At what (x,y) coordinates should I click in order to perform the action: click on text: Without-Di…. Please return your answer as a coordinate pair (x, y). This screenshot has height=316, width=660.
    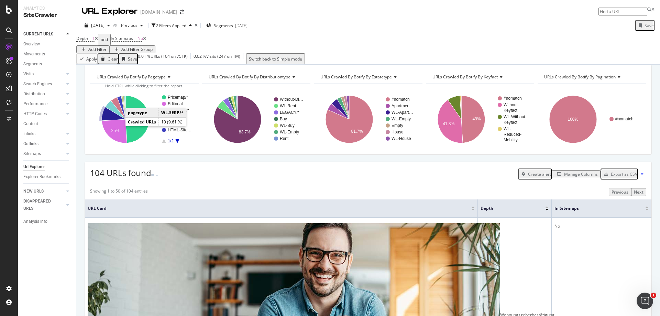
    Looking at the image, I should click on (292, 100).